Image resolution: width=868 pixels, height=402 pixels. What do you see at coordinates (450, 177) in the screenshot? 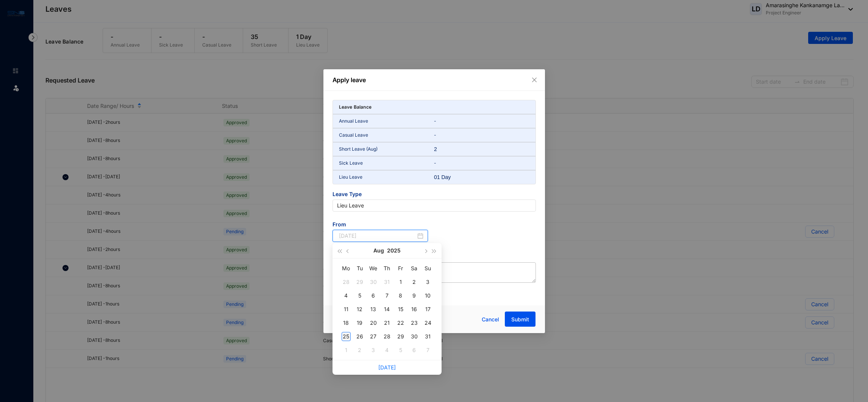
I see `div: 01 Day` at bounding box center [450, 177].